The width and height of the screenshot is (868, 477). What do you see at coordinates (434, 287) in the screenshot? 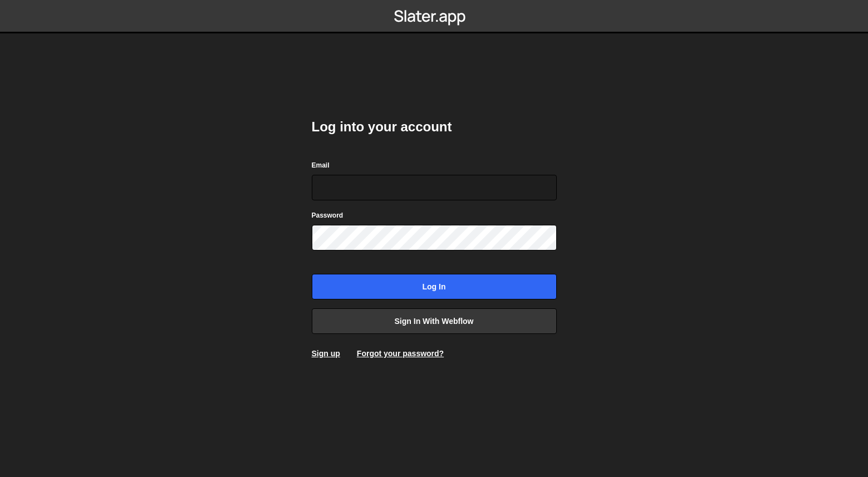
I see `input: Log in` at bounding box center [434, 287].